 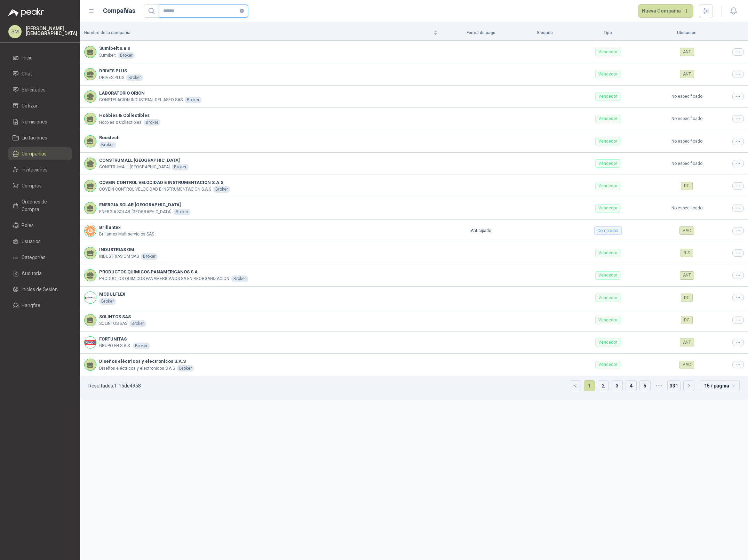 I want to click on a: 4, so click(x=631, y=386).